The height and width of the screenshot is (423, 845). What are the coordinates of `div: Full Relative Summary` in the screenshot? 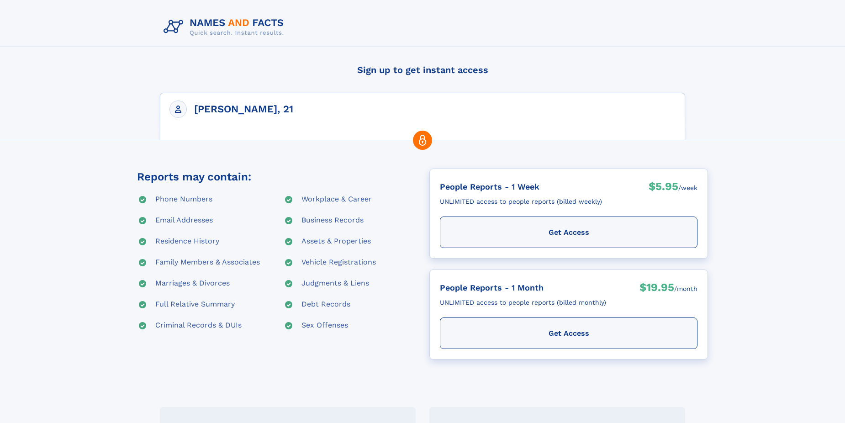 It's located at (195, 305).